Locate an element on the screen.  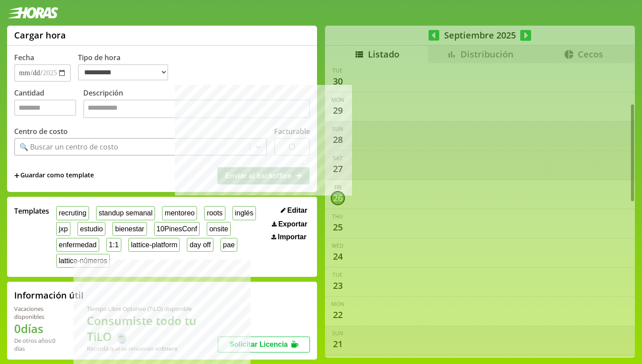
button: Solicitar Licencia is located at coordinates (264, 345).